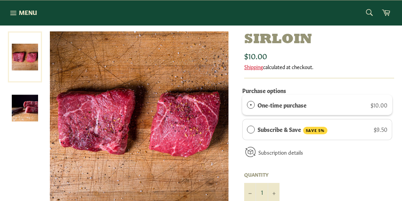 This screenshot has height=201, width=402. Describe the element at coordinates (315, 130) in the screenshot. I see `span: SAVE 5%` at that location.